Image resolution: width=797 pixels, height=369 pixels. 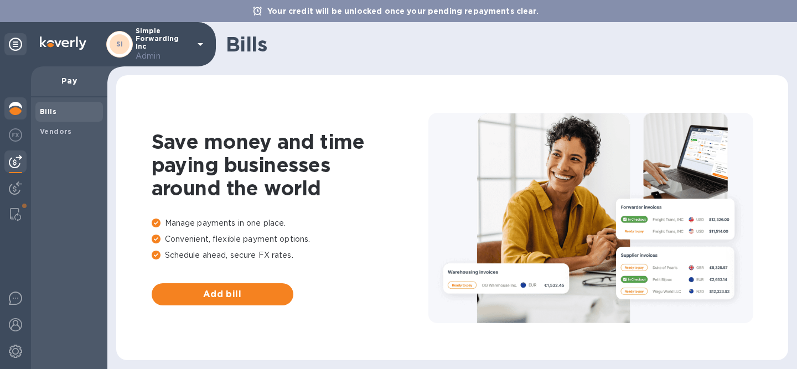 What do you see at coordinates (16, 44) in the screenshot?
I see `div: Unpin categories` at bounding box center [16, 44].